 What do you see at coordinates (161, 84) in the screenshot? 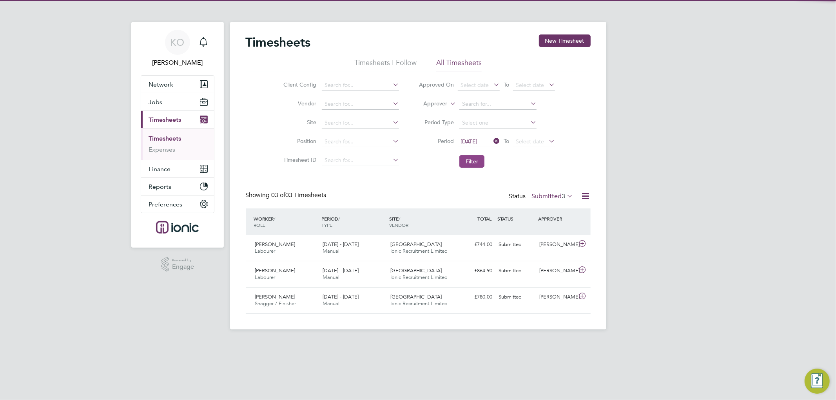
I see `span: Network` at bounding box center [161, 84].